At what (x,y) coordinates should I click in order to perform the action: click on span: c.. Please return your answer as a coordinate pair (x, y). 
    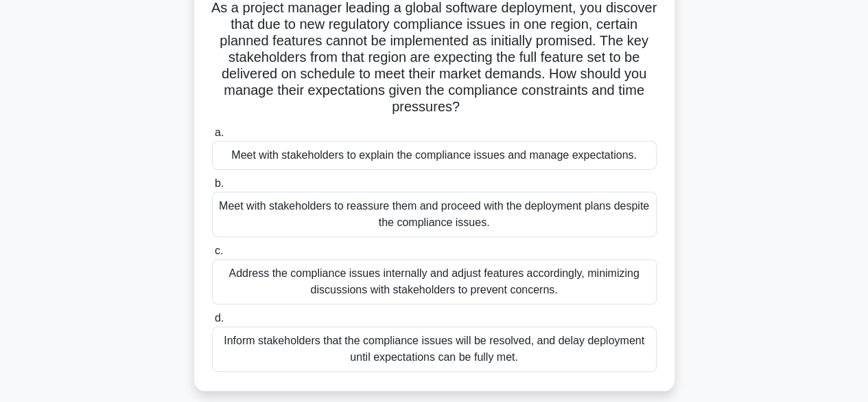
    Looking at the image, I should click on (219, 250).